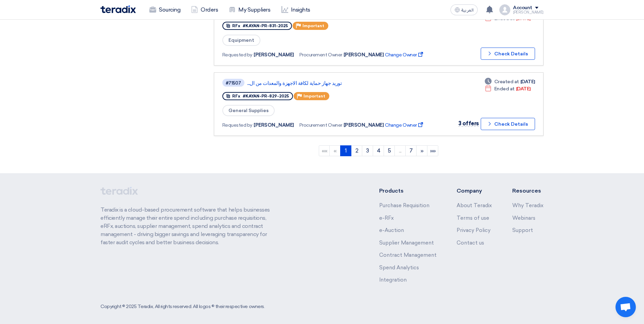 The image size is (644, 324). Describe the element at coordinates (378, 151) in the screenshot. I see `a: 4` at that location.